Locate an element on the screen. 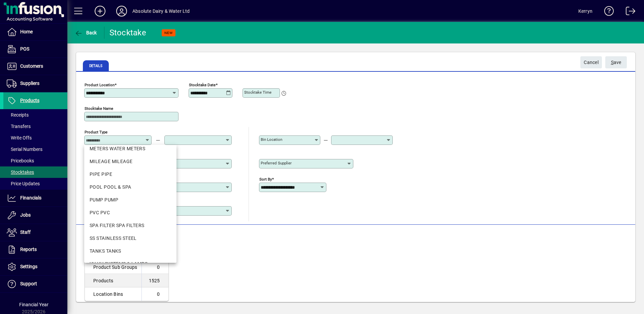 The width and height of the screenshot is (644, 314). mat-option: PIPE PIPE is located at coordinates (130, 174).